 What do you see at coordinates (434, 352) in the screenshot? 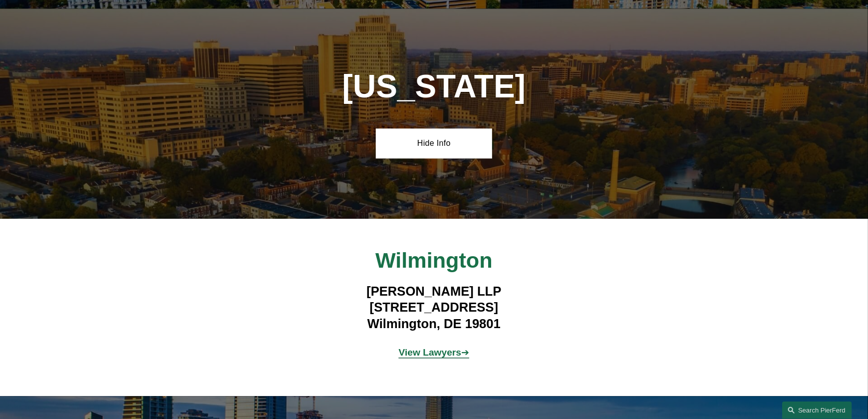
I see `a: View Lawyers➔` at bounding box center [434, 352].